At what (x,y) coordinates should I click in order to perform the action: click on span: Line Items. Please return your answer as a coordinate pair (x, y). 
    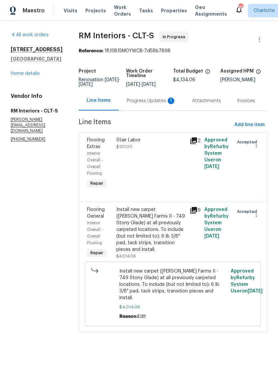
    Looking at the image, I should click on (155, 125).